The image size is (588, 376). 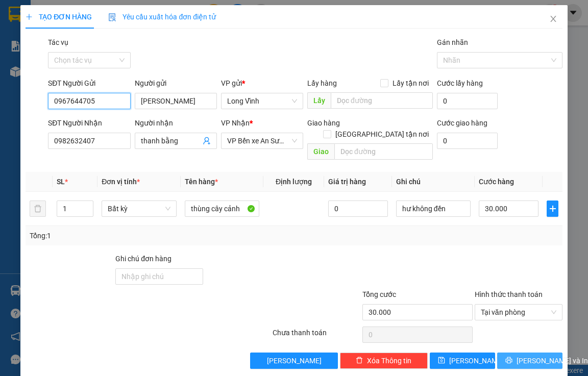 What do you see at coordinates (359, 361) in the screenshot?
I see `span: delete` at bounding box center [359, 361].